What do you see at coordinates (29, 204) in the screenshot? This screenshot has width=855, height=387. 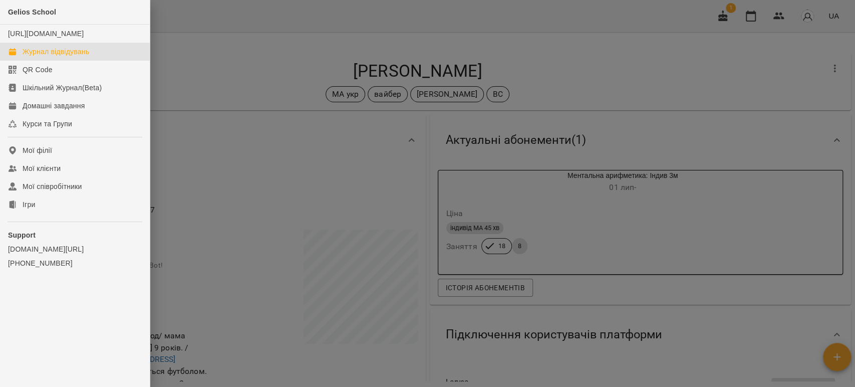 I see `div: Ігри` at bounding box center [29, 204].